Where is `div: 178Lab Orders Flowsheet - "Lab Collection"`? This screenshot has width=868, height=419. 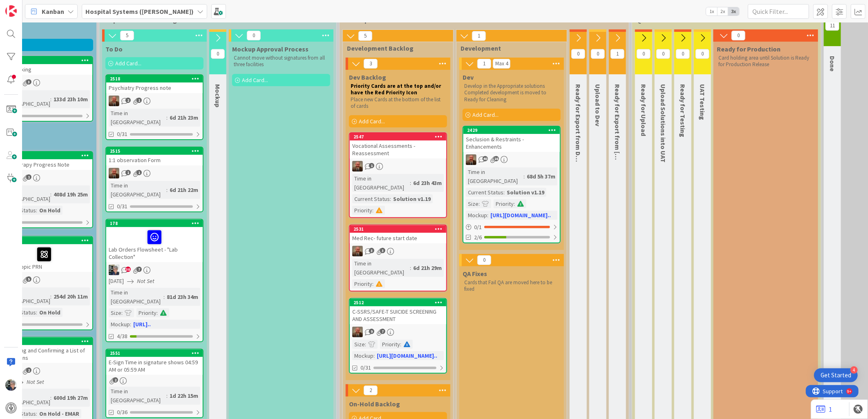 div: 178Lab Orders Flowsheet - "Lab Collection" is located at coordinates (154, 241).